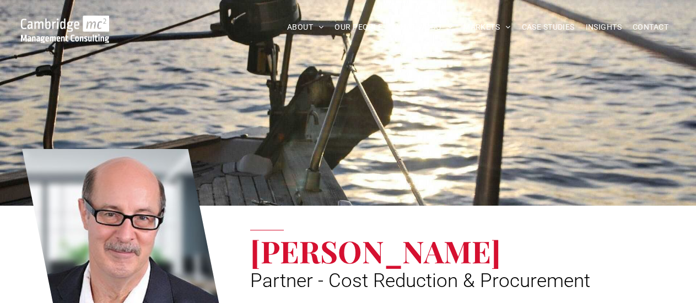 The image size is (696, 303). Describe the element at coordinates (650, 27) in the screenshot. I see `a: CONTACT` at that location.